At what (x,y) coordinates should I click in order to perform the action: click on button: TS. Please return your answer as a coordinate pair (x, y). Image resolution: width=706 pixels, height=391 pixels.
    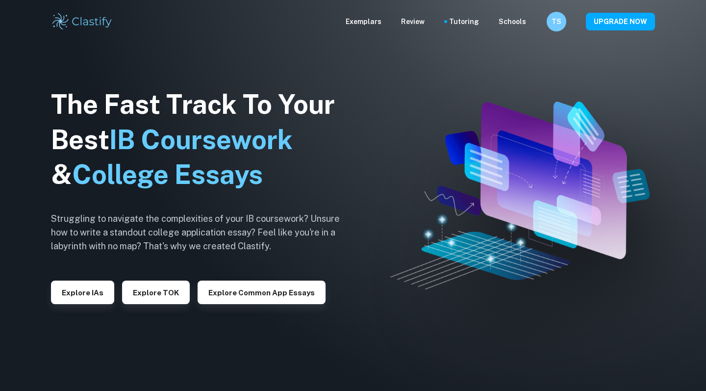
    Looking at the image, I should click on (557, 22).